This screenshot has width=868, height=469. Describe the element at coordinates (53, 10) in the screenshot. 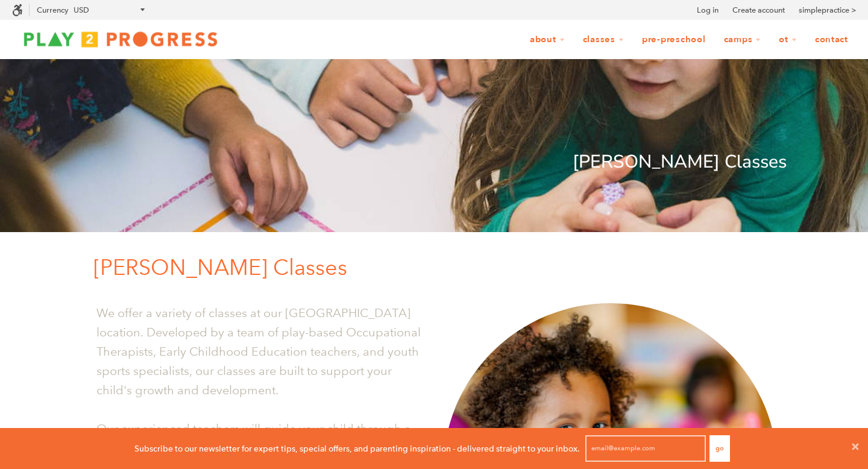

I see `label: Currency` at that location.